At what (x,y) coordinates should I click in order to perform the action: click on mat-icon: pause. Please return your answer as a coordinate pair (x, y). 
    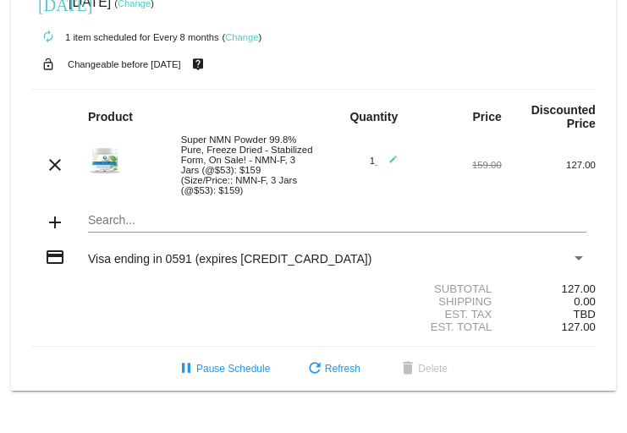
    Looking at the image, I should click on (186, 370).